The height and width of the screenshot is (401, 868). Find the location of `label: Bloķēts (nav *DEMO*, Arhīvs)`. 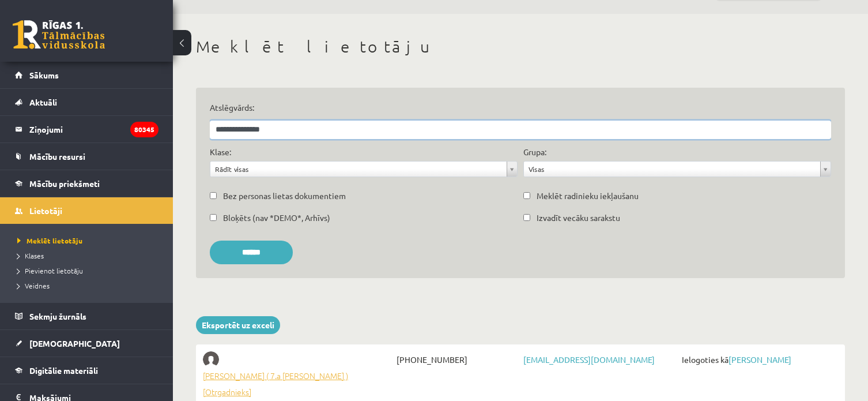

label: Bloķēts (nav *DEMO*, Arhīvs) is located at coordinates (277, 217).